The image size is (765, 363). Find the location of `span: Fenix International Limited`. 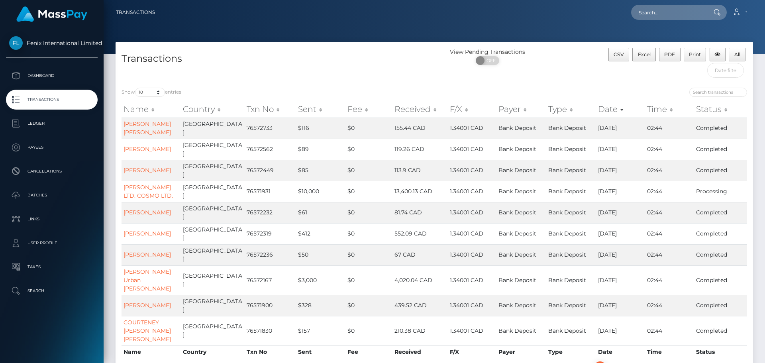

span: Fenix International Limited is located at coordinates (52, 43).